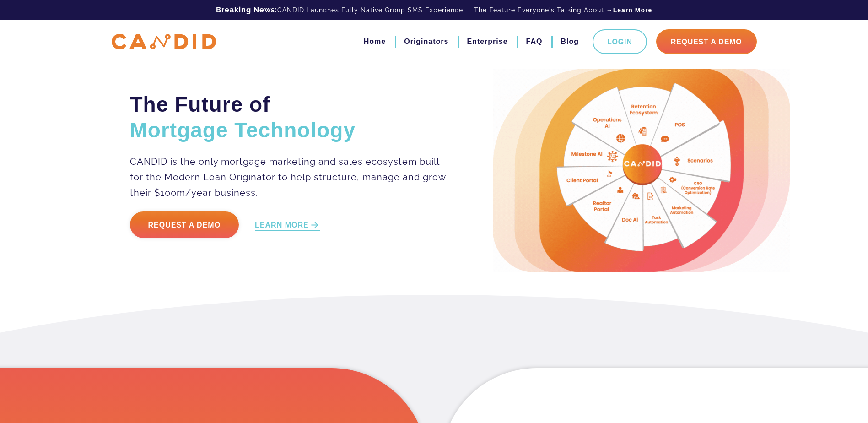 The image size is (868, 423). Describe the element at coordinates (287, 225) in the screenshot. I see `a: LEARN MORE` at that location.